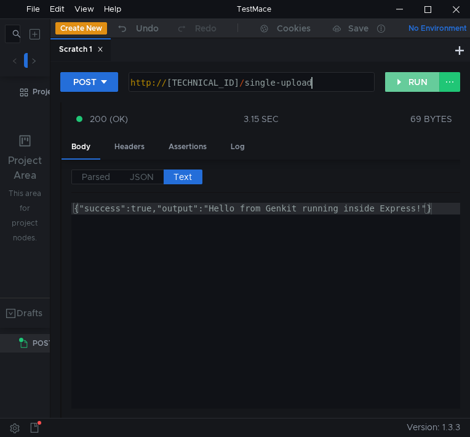 The height and width of the screenshot is (437, 470). Describe the element at coordinates (30, 313) in the screenshot. I see `div: Drafts` at that location.